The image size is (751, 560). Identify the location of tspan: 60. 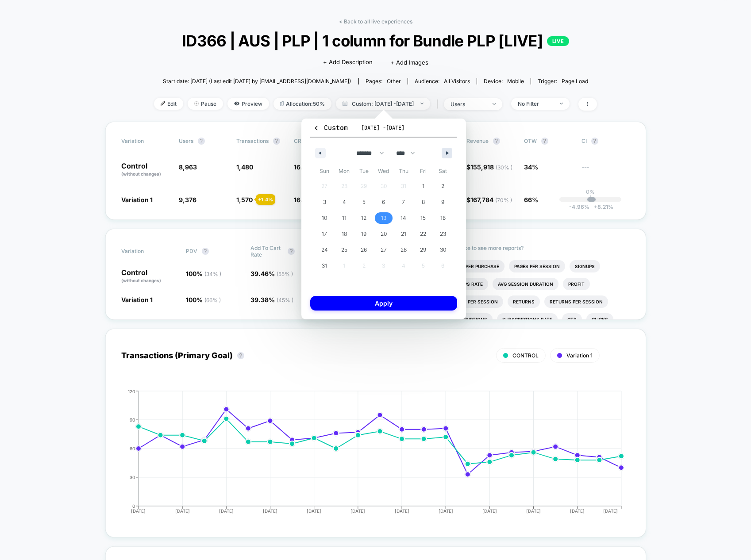
(132, 448).